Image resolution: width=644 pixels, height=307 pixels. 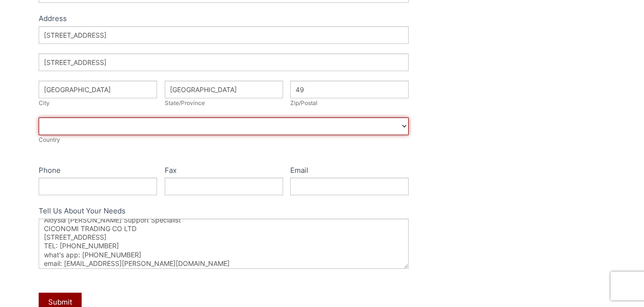 I want to click on div: Address, so click(x=223, y=19).